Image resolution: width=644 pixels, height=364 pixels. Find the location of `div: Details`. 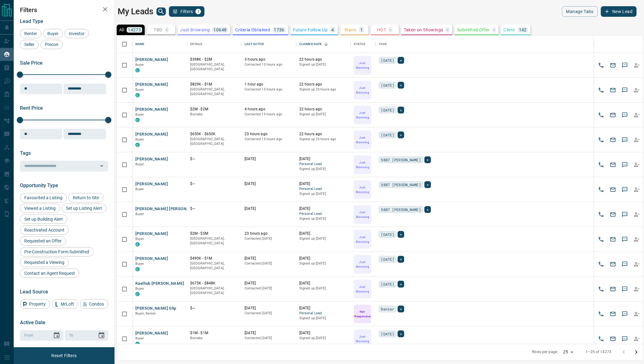

div: Details is located at coordinates (215, 44).